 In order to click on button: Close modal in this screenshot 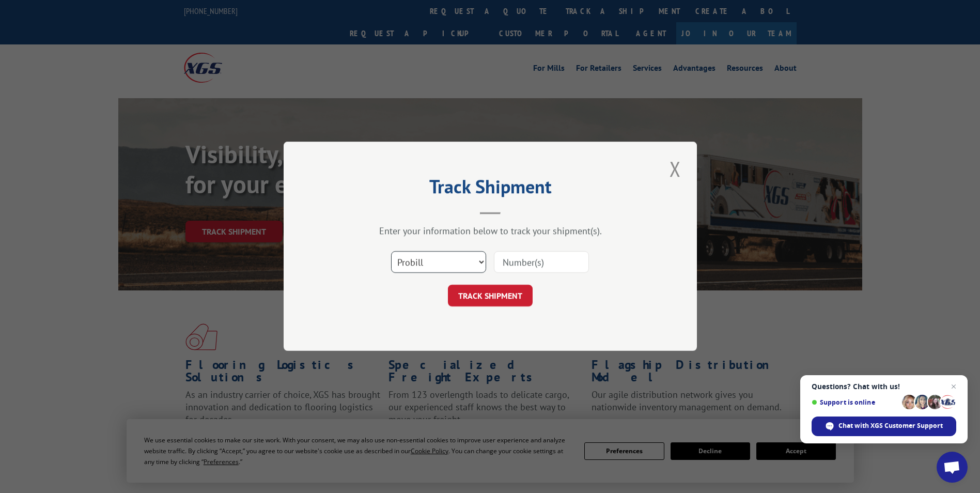, I will do `click(675, 168)`.